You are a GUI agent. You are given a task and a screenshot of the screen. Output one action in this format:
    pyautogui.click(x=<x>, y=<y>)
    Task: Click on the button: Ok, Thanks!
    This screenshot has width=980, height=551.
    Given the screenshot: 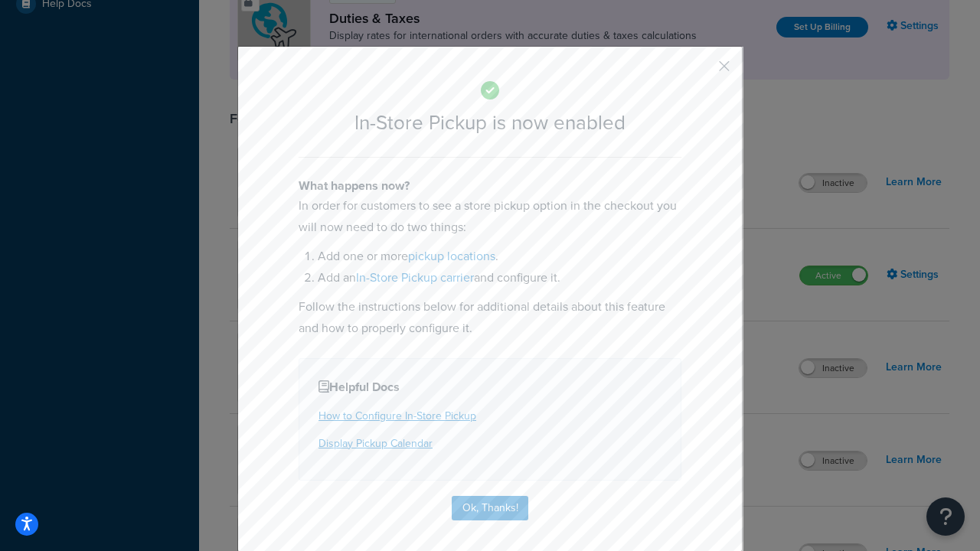 What is the action you would take?
    pyautogui.click(x=490, y=508)
    